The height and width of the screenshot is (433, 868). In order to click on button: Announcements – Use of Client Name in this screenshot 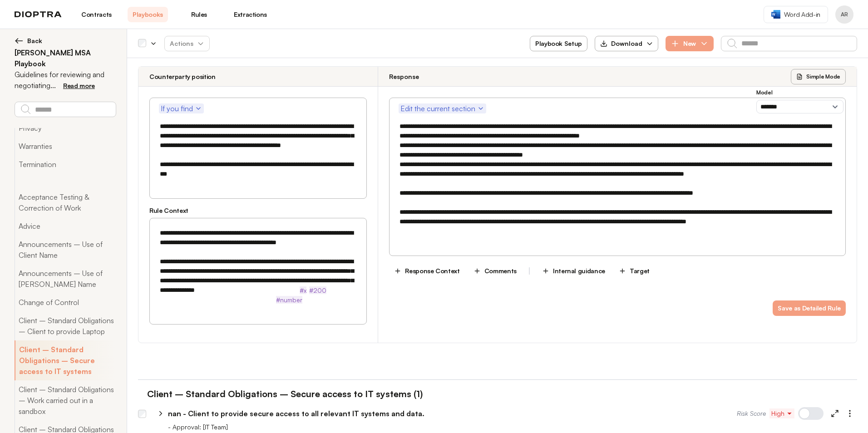, I will do `click(65, 250)`.